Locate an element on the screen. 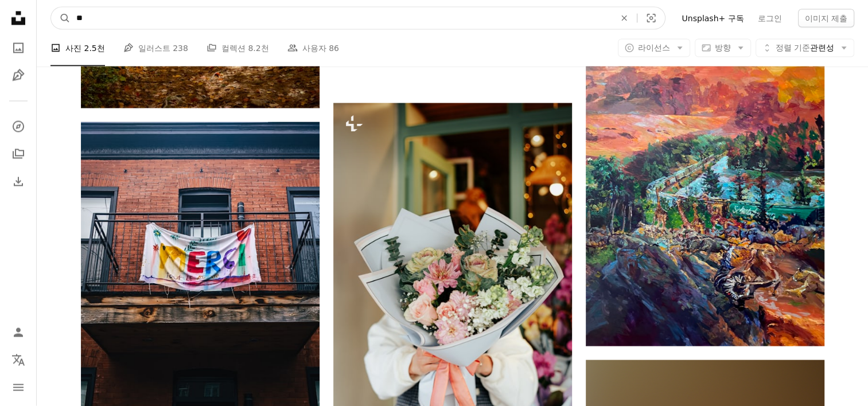 The height and width of the screenshot is (406, 868). a: 로그인 / 가입 is located at coordinates (19, 332).